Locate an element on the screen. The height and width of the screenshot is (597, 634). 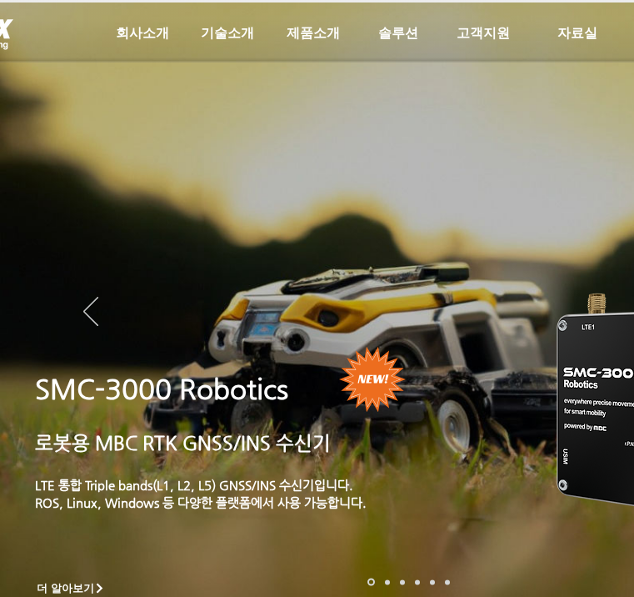
a: 정밀농업 is located at coordinates (448, 582).